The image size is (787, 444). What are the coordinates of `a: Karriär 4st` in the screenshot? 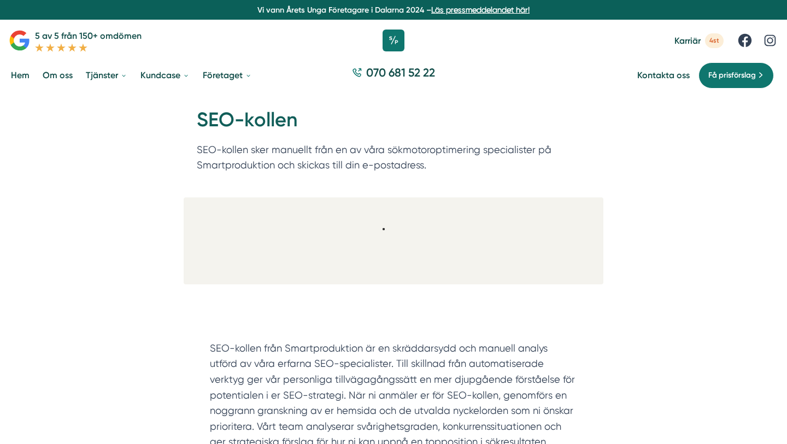 It's located at (699, 40).